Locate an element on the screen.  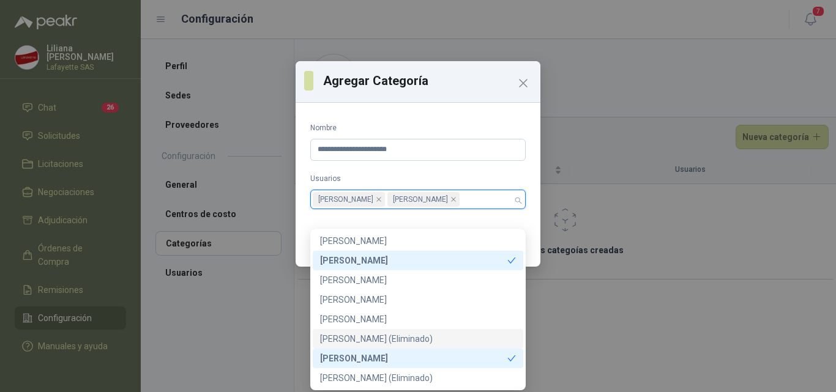
div: Nicolas Torres (Eliminado) is located at coordinates (418, 339).